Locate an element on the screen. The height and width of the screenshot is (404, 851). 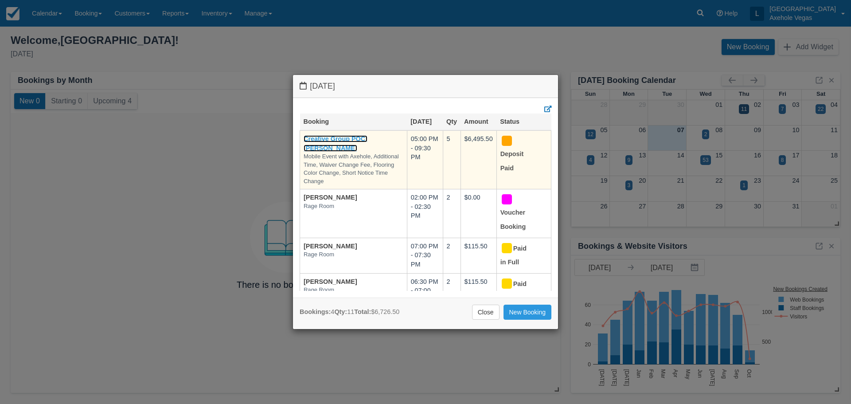
td: $0.00 is located at coordinates (478, 213).